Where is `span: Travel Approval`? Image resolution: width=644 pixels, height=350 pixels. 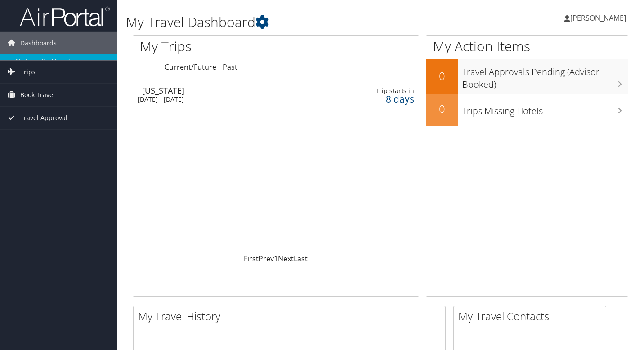
span: Travel Approval is located at coordinates (44, 118).